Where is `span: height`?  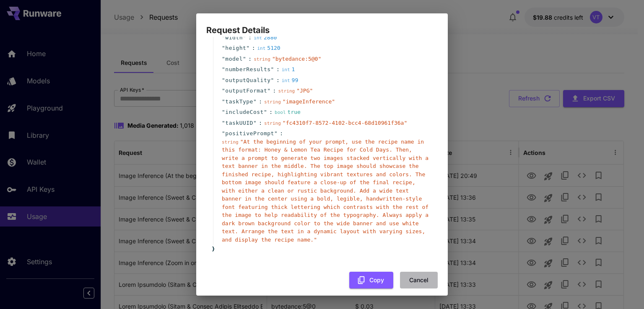
span: height is located at coordinates (236, 48).